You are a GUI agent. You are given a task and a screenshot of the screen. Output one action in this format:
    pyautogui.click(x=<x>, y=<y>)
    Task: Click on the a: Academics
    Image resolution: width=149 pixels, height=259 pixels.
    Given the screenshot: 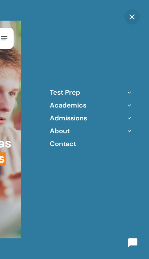 What is the action you would take?
    pyautogui.click(x=68, y=105)
    